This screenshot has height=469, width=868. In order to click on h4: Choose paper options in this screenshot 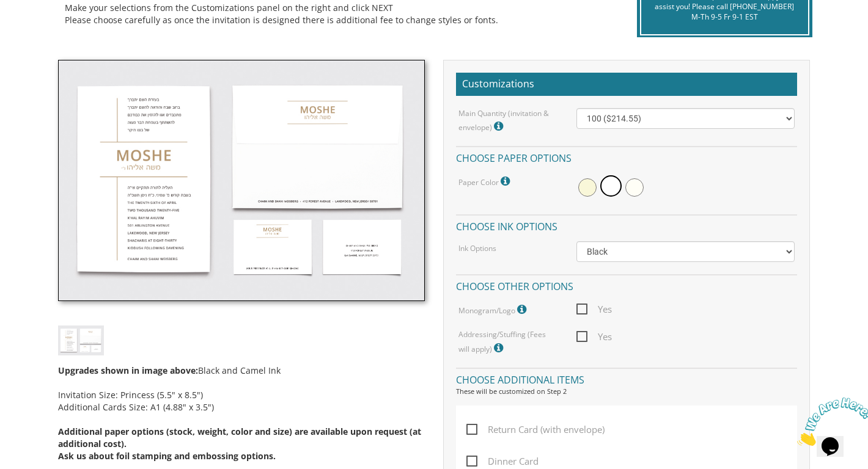, I will do `click(626, 156)`.